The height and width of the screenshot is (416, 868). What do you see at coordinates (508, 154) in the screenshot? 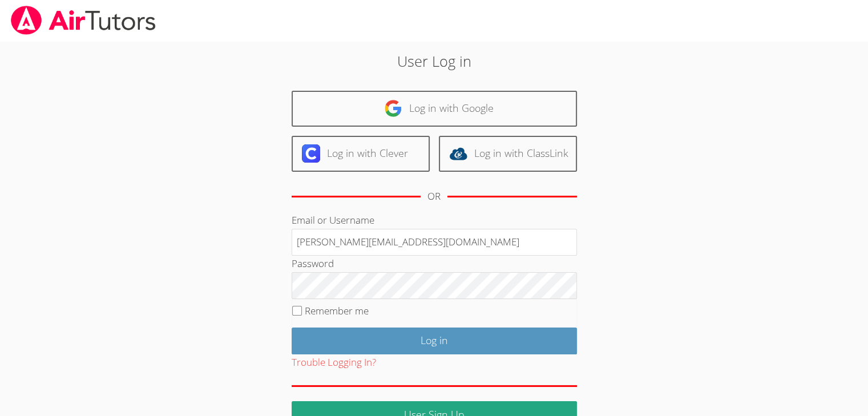
I see `a: Log in with ClassLink` at bounding box center [508, 154].